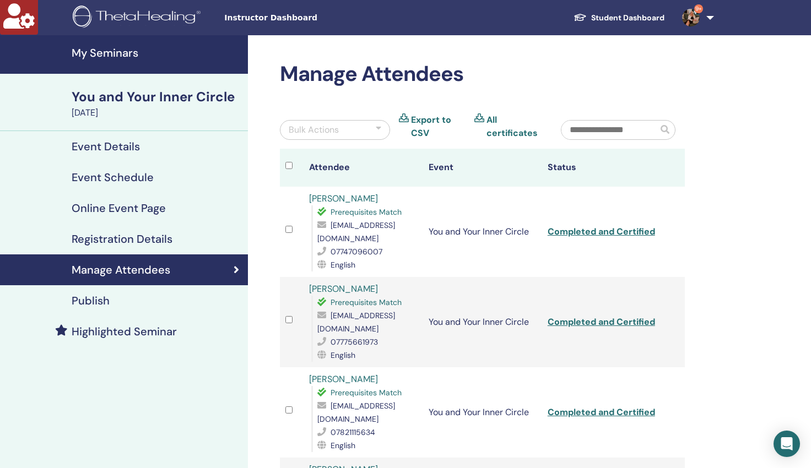 This screenshot has height=468, width=811. Describe the element at coordinates (118, 208) in the screenshot. I see `h4: Online Event Page` at that location.